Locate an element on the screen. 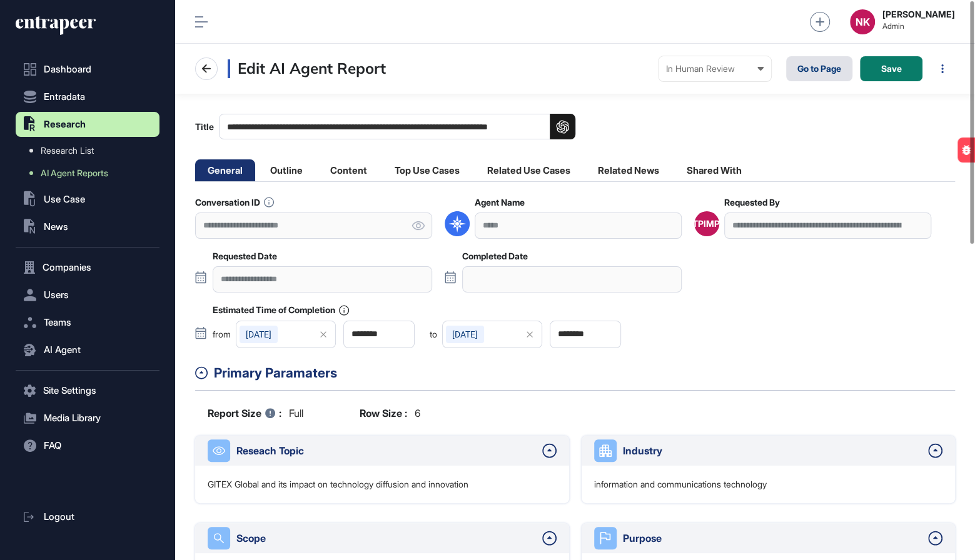 Image resolution: width=975 pixels, height=560 pixels. div: KTPIMPM is located at coordinates (706, 223).